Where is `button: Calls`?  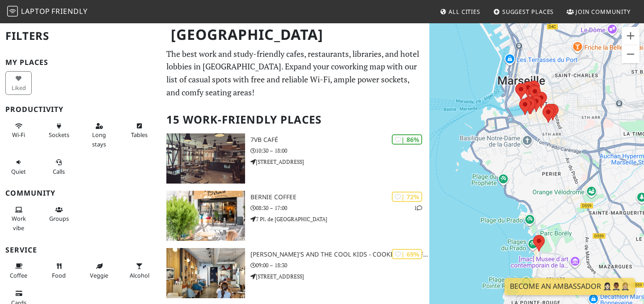
button: Calls is located at coordinates (59, 167).